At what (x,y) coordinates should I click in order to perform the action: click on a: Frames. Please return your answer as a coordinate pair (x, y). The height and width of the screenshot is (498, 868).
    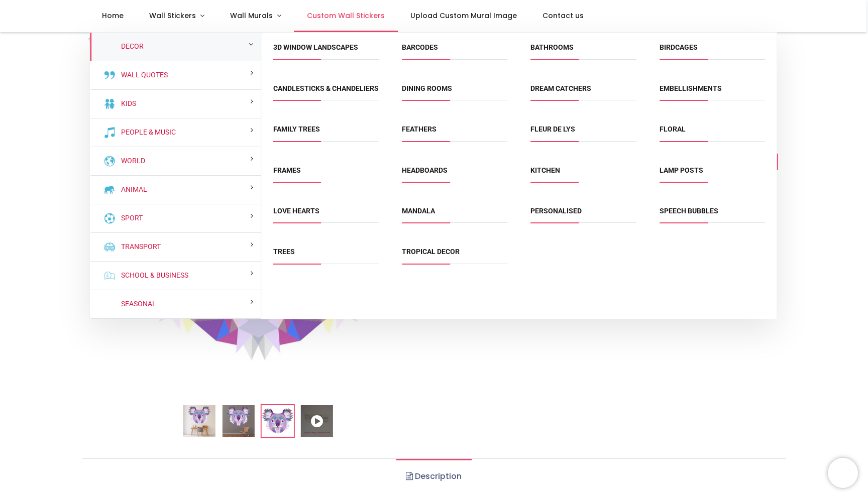
    Looking at the image, I should click on (287, 170).